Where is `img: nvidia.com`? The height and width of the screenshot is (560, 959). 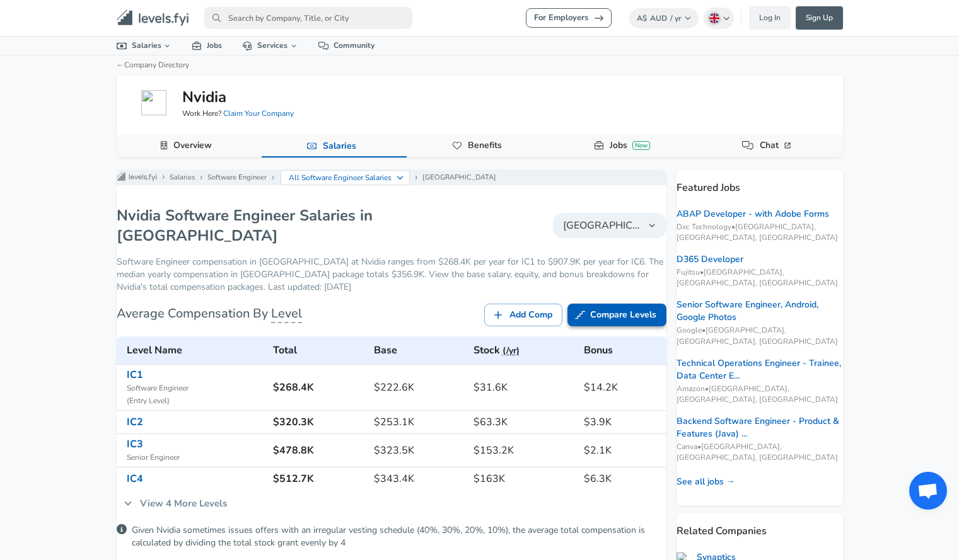
img: nvidia.com is located at coordinates (154, 103).